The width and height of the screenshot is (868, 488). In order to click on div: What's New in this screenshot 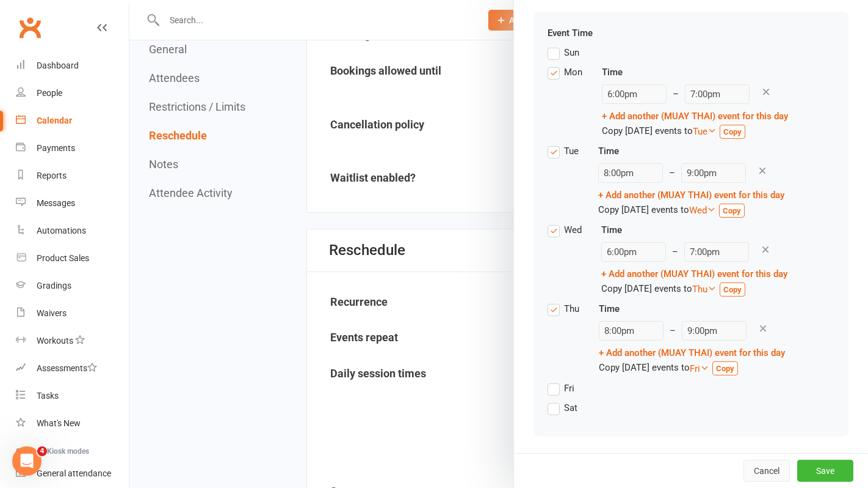, I will do `click(59, 423)`.